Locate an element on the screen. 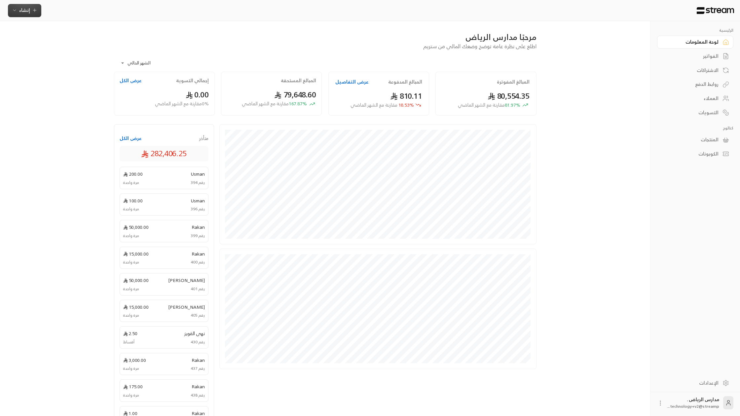  span: رقم 405 is located at coordinates (197, 315).